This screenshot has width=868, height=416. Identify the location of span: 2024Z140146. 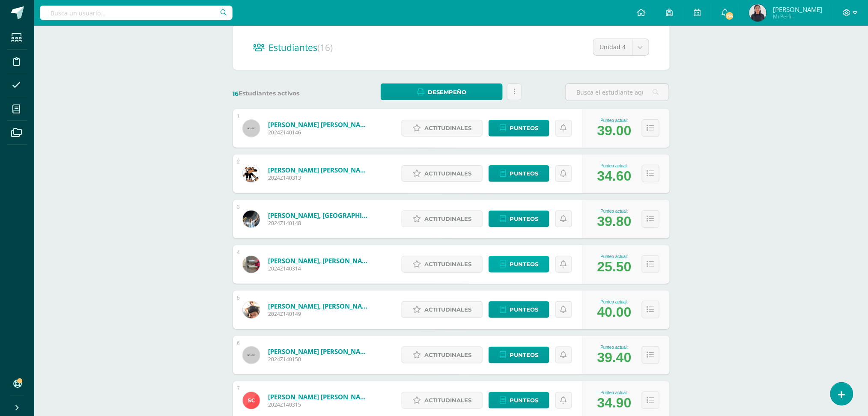
(319, 132).